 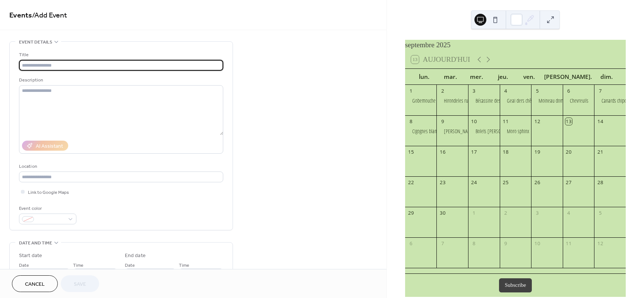 What do you see at coordinates (505, 152) in the screenshot?
I see `div: 18` at bounding box center [505, 152].